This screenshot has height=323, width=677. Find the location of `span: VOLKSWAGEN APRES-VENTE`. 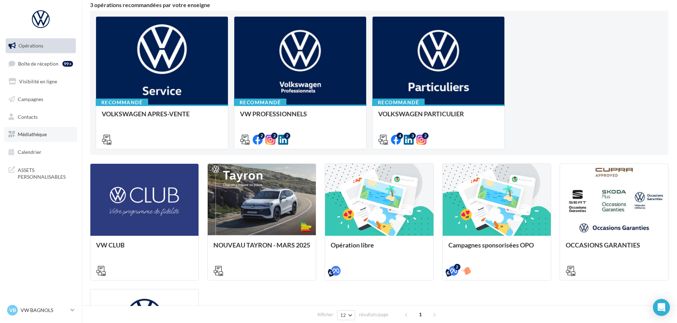

span: VOLKSWAGEN APRES-VENTE is located at coordinates (146, 114).